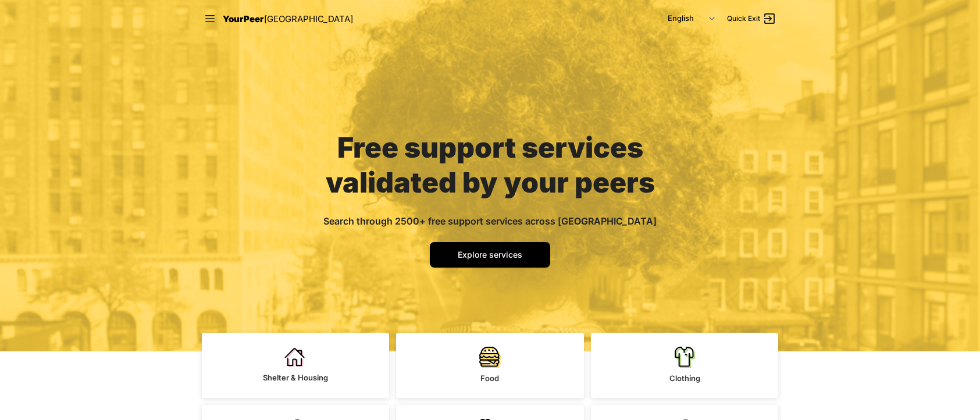 This screenshot has height=420, width=980. Describe the element at coordinates (489, 254) in the screenshot. I see `span: Explore services` at that location.